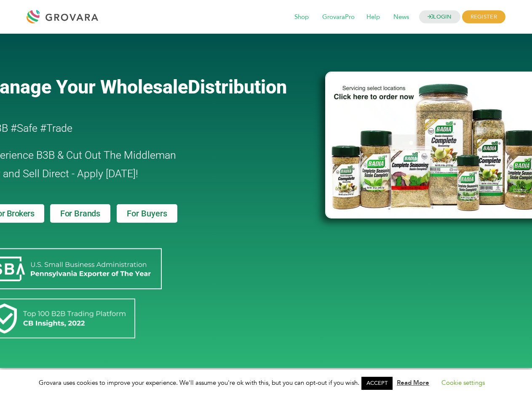  What do you see at coordinates (463, 383) in the screenshot?
I see `a: Cookie settings` at bounding box center [463, 383].